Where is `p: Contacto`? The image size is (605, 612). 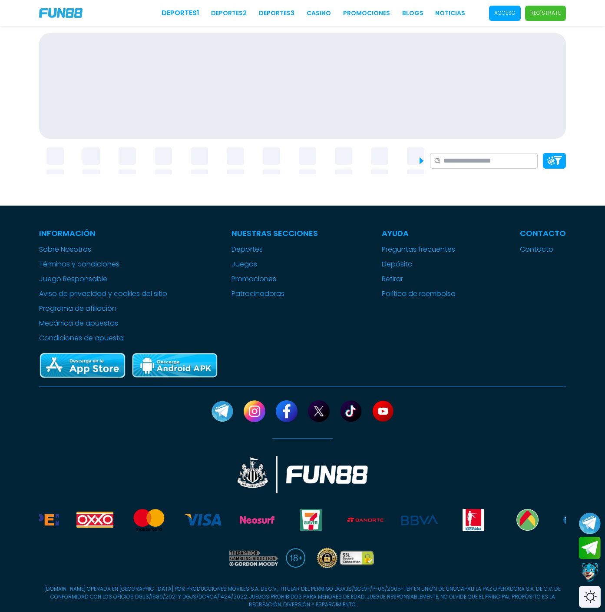 p: Contacto is located at coordinates (543, 233).